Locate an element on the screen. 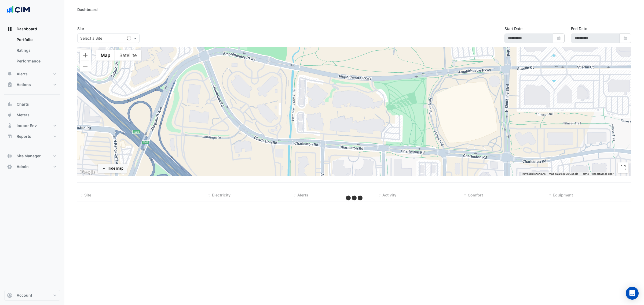  span: Admin is located at coordinates (22, 167).